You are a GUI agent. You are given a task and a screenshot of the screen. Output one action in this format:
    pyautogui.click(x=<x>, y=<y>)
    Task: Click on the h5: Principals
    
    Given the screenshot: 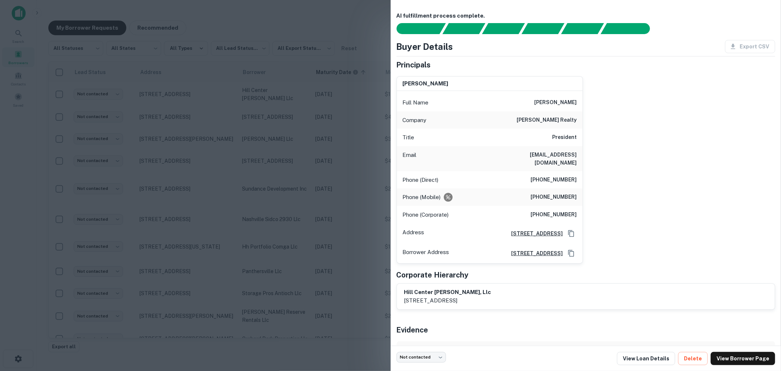 What is the action you would take?
    pyautogui.click(x=414, y=65)
    